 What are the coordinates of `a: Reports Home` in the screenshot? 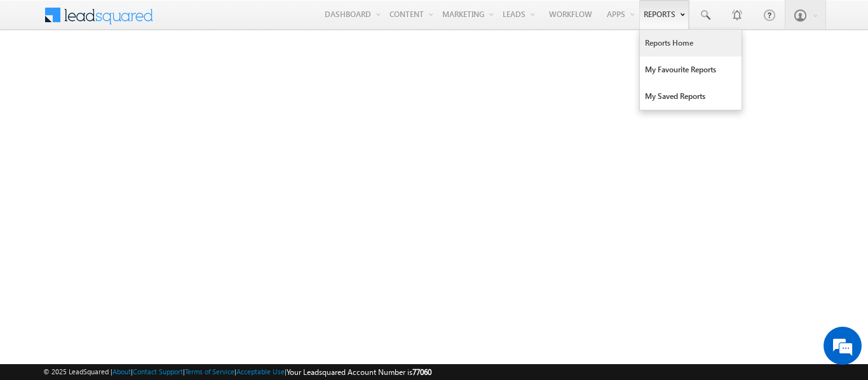 It's located at (691, 43).